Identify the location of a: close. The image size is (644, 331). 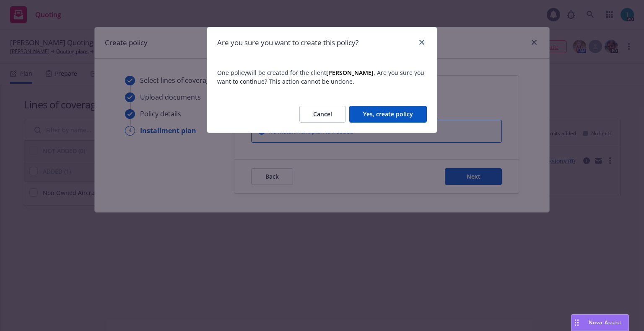
(422, 42).